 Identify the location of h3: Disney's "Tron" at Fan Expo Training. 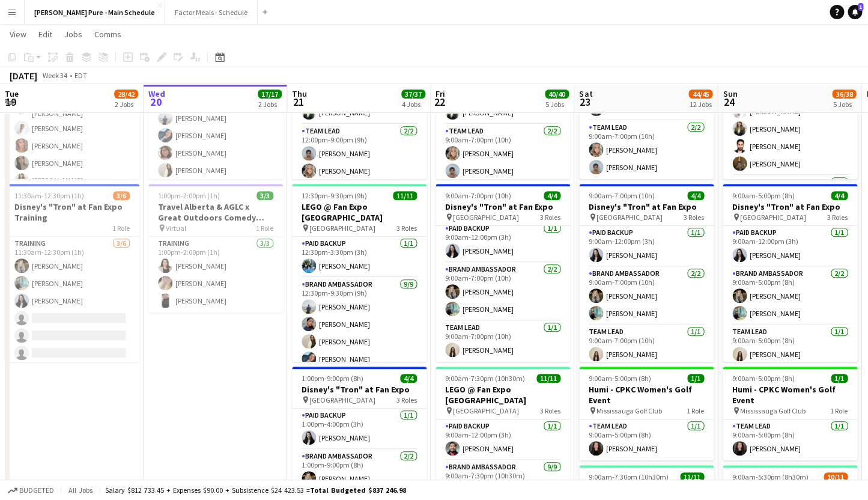
(72, 212).